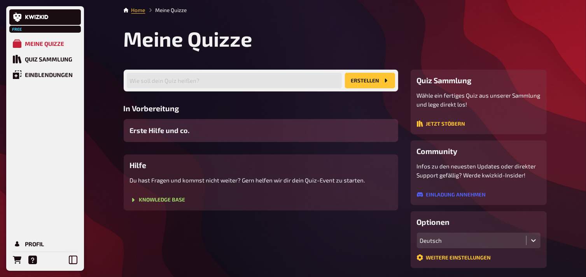 The image size is (586, 277). What do you see at coordinates (479, 100) in the screenshot?
I see `p: Wähle ein fertiges Quiz aus unserer Sammlung und lege direkt los!` at bounding box center [479, 100].